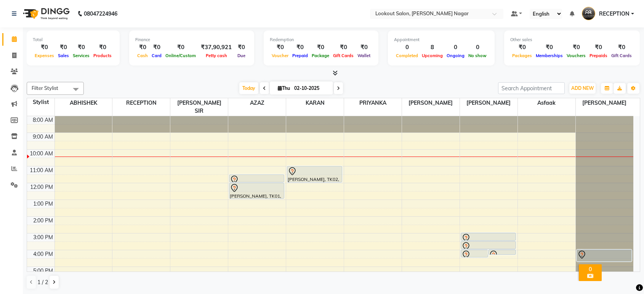 The width and height of the screenshot is (644, 294). What do you see at coordinates (582, 88) in the screenshot?
I see `span: ADD NEW` at bounding box center [582, 88].